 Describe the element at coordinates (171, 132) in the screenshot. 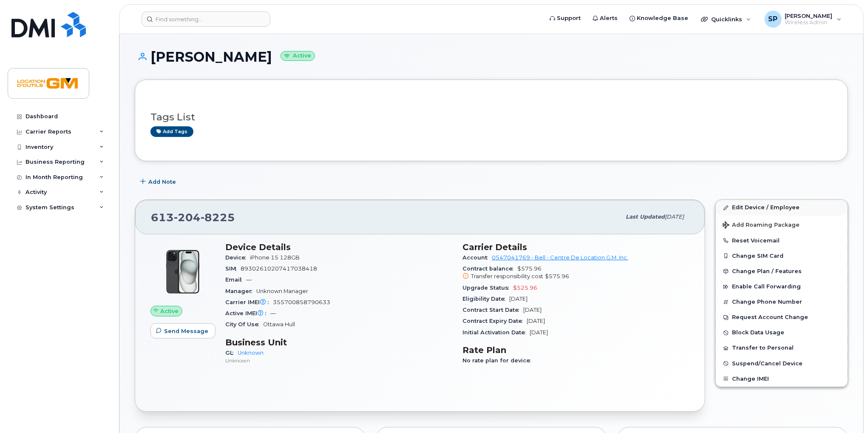

I see `a: Add tags` at that location.